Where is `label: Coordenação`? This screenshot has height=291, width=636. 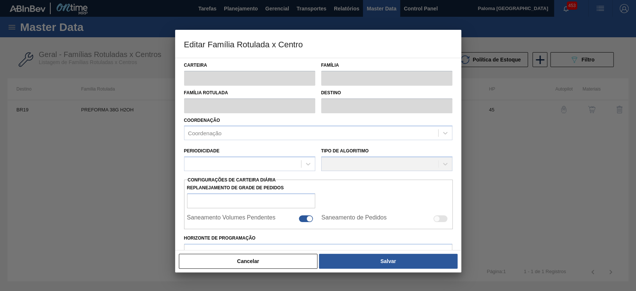
label: Coordenação is located at coordinates (202, 120).